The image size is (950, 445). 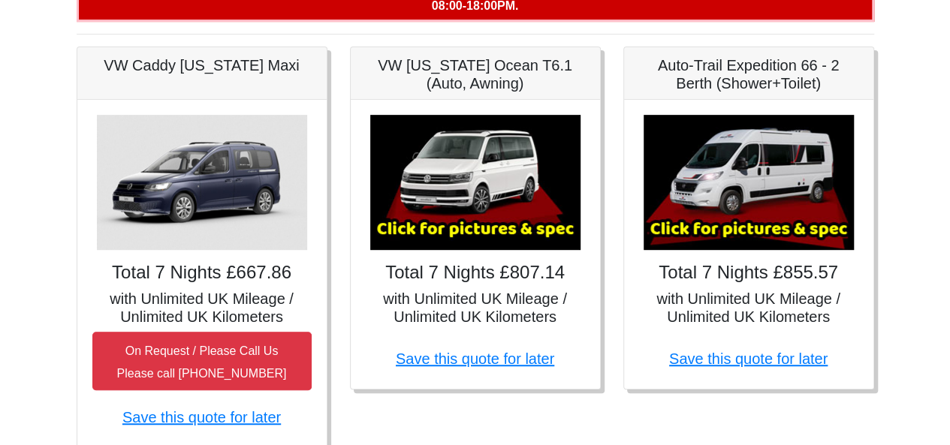 I want to click on img: Auto-Trail Expedition 66 - 2 Berth (Shower+Toilet), so click(x=749, y=182).